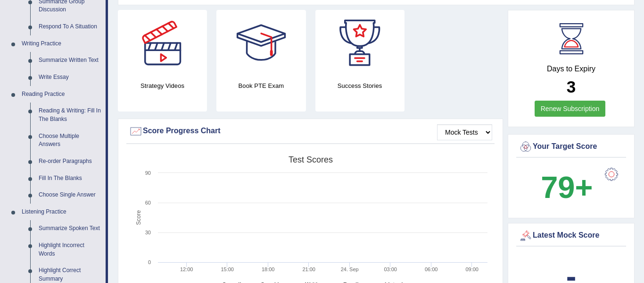  I want to click on a: Summarize Spoken Text, so click(70, 228).